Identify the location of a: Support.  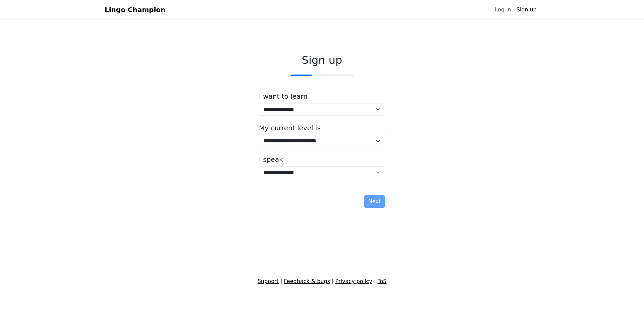
(268, 281).